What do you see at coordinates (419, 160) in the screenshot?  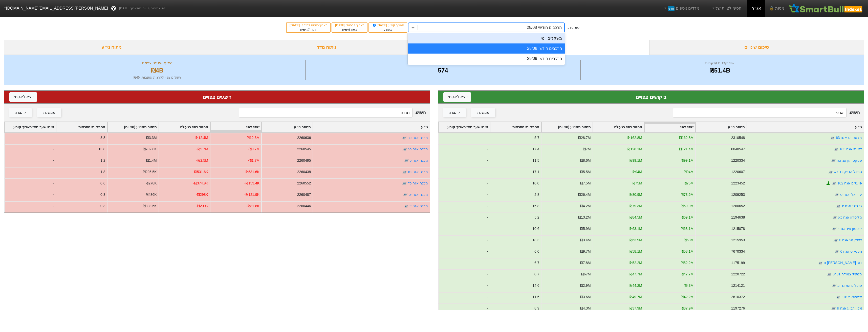 I see `a: מבנה אגח כ` at bounding box center [419, 160].